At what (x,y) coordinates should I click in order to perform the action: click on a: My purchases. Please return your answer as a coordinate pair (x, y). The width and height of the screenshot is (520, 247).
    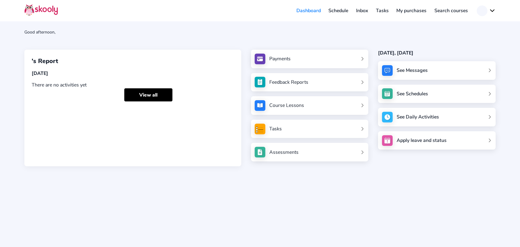
    Looking at the image, I should click on (411, 11).